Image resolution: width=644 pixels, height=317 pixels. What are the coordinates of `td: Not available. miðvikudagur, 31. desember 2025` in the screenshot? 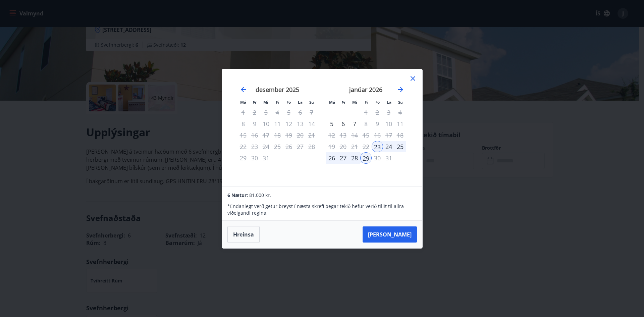 It's located at (266, 158).